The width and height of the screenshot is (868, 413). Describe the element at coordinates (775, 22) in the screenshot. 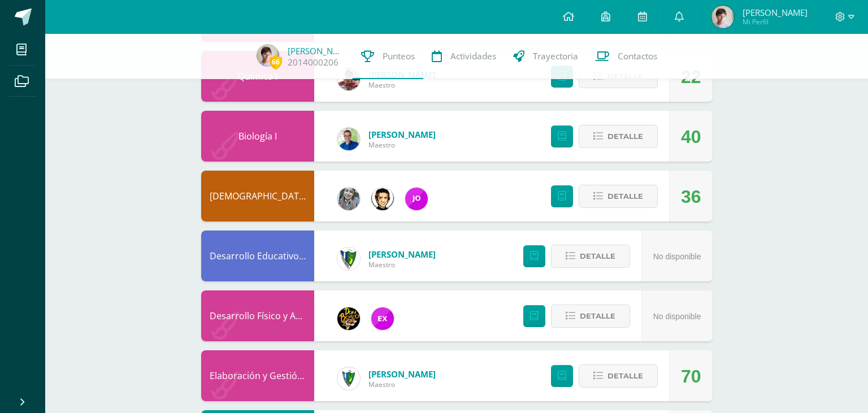

I see `span: Mi Perfil` at that location.